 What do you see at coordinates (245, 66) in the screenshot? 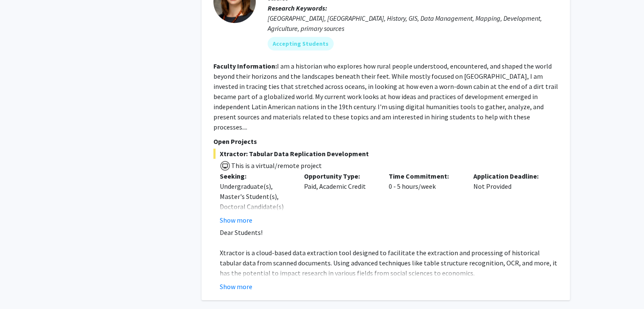
I see `b: Faculty Information:` at bounding box center [245, 66].